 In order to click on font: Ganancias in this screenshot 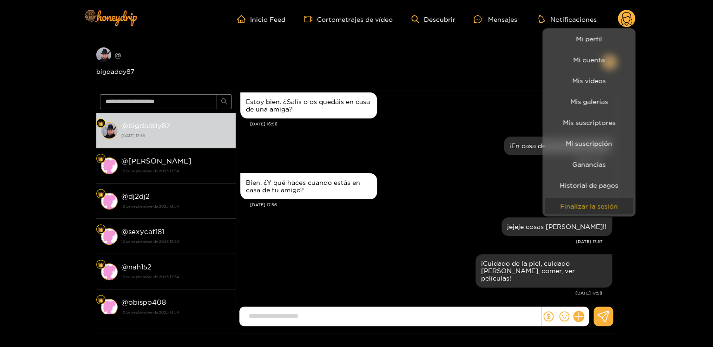, I will do `click(589, 164)`.